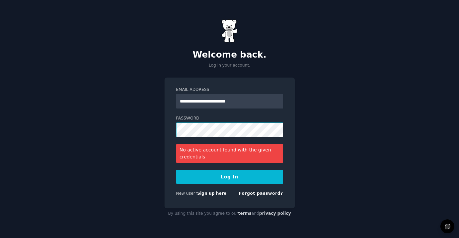  What do you see at coordinates (230, 31) in the screenshot?
I see `img: Gummy Bear` at bounding box center [230, 31].